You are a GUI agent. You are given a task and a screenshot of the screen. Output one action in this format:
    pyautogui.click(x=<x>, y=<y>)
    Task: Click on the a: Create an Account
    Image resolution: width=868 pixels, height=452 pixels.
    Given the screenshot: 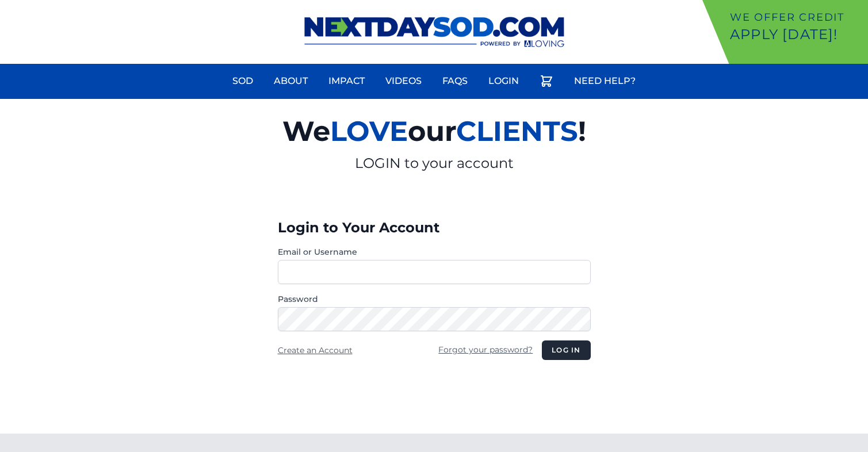 What is the action you would take?
    pyautogui.click(x=315, y=350)
    